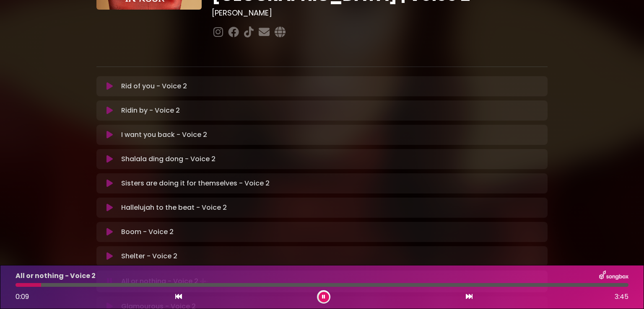 The width and height of the screenshot is (644, 309). What do you see at coordinates (168, 159) in the screenshot?
I see `p: Shalala ding dong - Voice 2` at bounding box center [168, 159].